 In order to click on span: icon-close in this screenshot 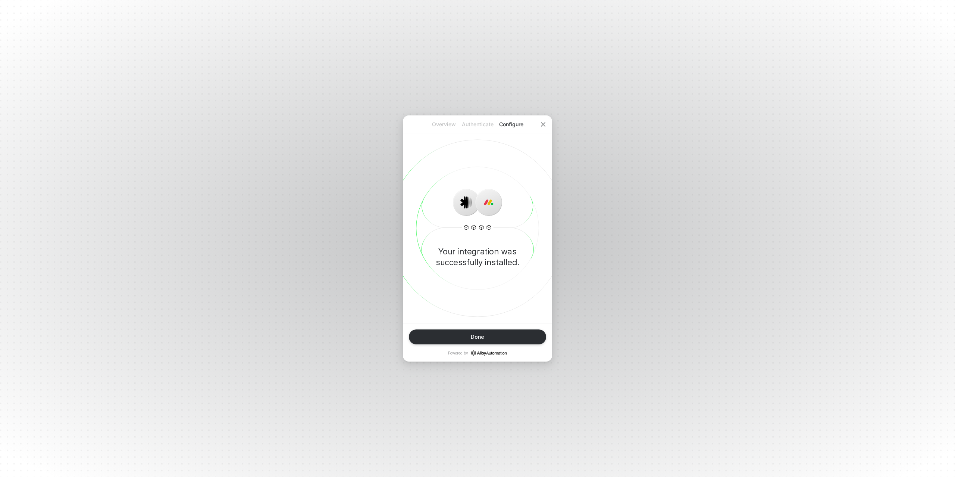, I will do `click(543, 124)`.